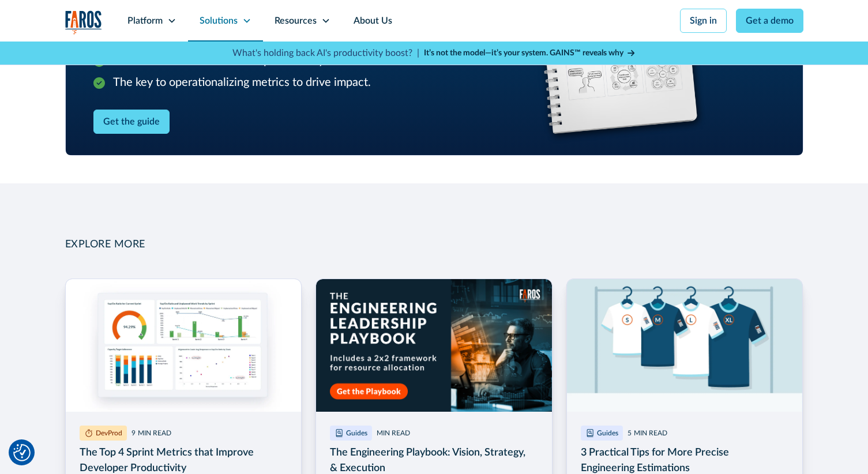 This screenshot has width=868, height=474. I want to click on a: Get the guide, so click(131, 121).